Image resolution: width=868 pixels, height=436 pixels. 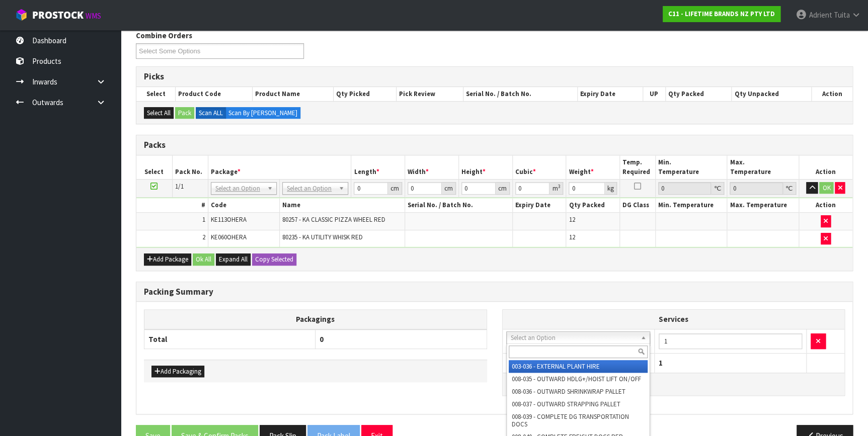 I want to click on small: WMS, so click(x=93, y=16).